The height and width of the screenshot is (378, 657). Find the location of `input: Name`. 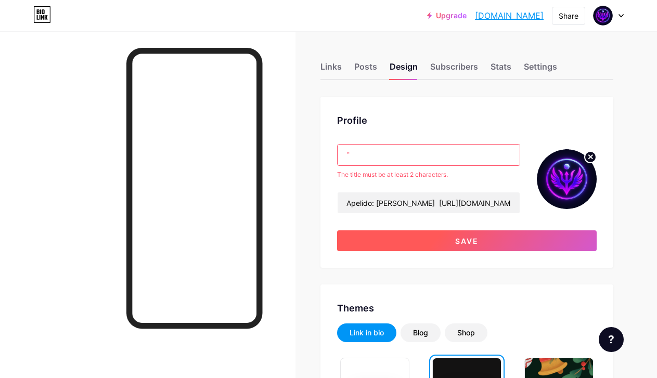

input: Name is located at coordinates (429, 155).